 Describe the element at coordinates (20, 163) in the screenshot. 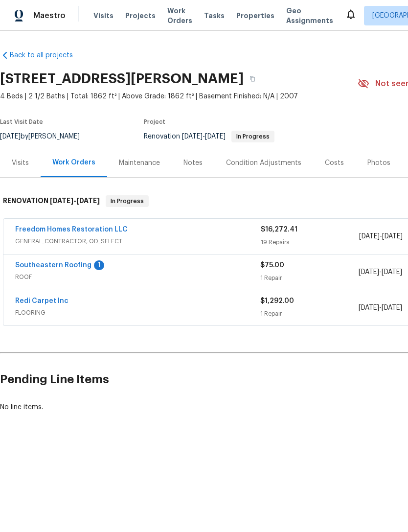

I see `div: Visits` at that location.